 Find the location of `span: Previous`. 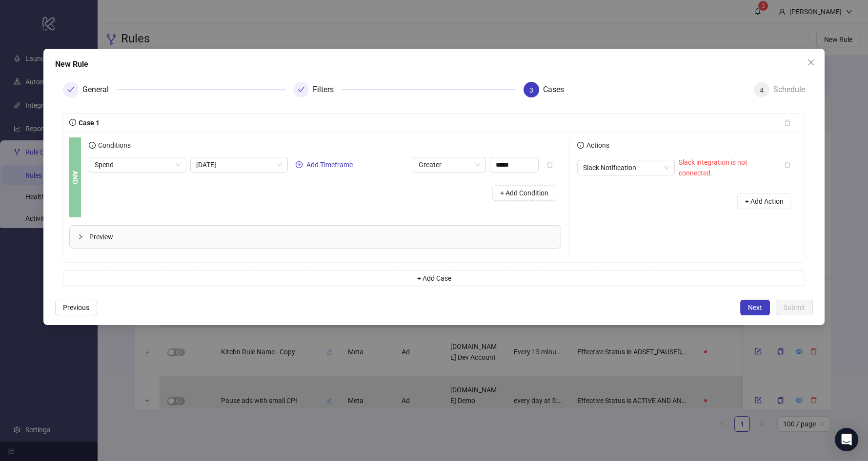

span: Previous is located at coordinates (76, 308).